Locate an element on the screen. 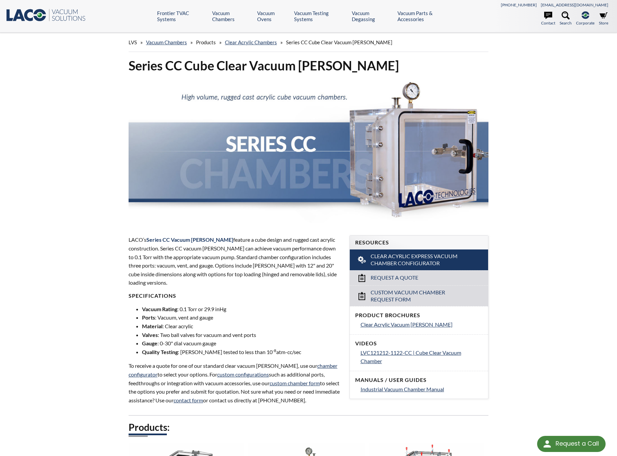 The image size is (617, 456). a: custom configurations is located at coordinates (243, 374).